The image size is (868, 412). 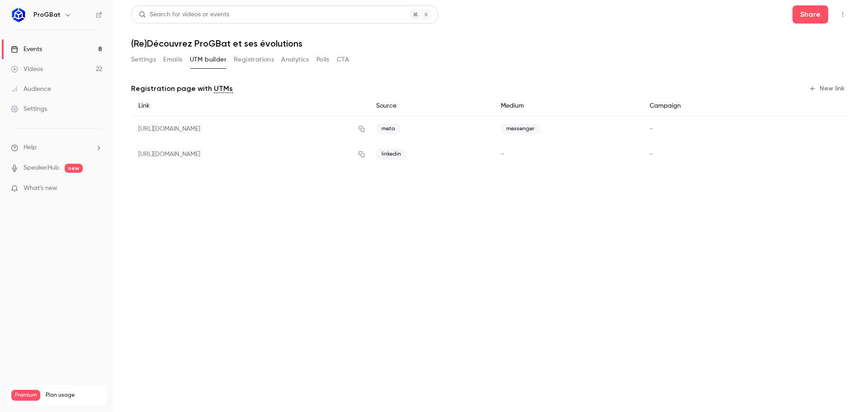 What do you see at coordinates (391, 154) in the screenshot?
I see `span: linkedin` at bounding box center [391, 154].